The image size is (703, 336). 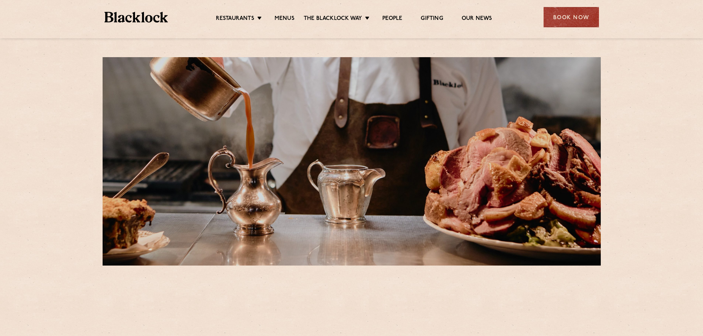 I want to click on a: Restaurants, so click(x=235, y=19).